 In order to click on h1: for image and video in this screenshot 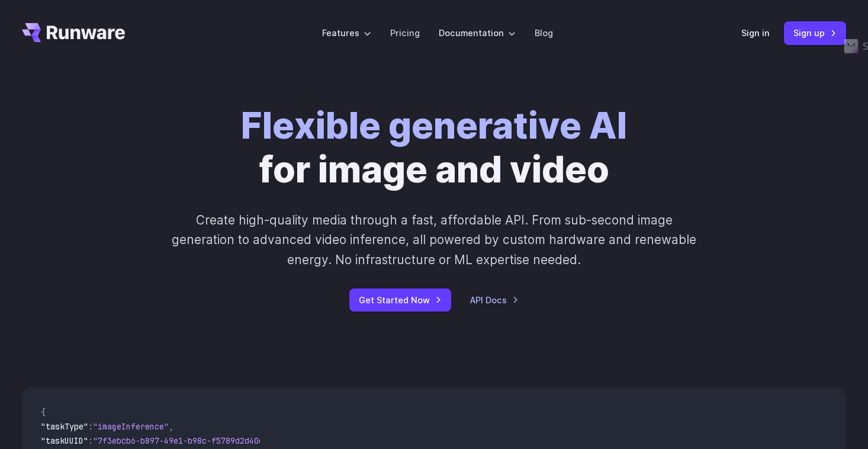, I will do `click(434, 147)`.